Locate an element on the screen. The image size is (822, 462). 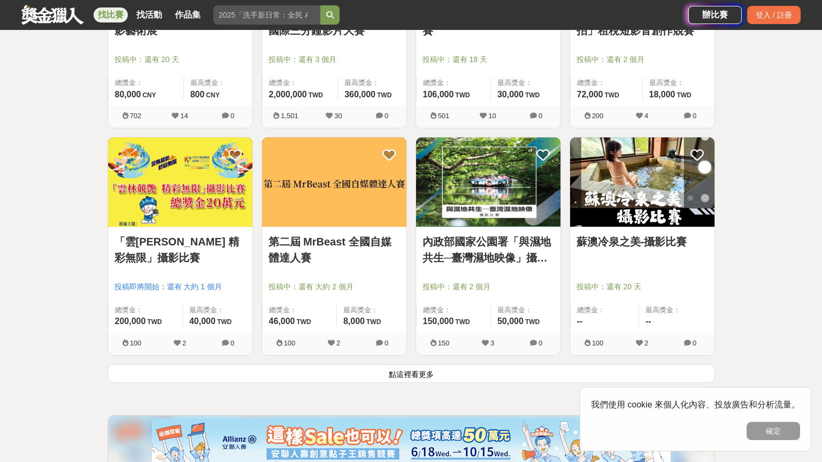
span: 46,000 is located at coordinates (282, 321).